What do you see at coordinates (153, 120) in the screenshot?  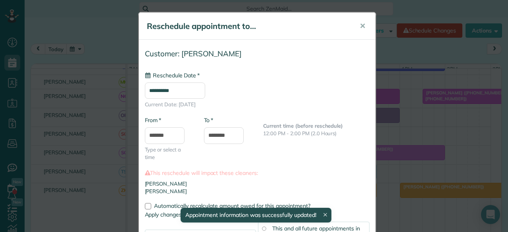 I see `label: From` at bounding box center [153, 120].